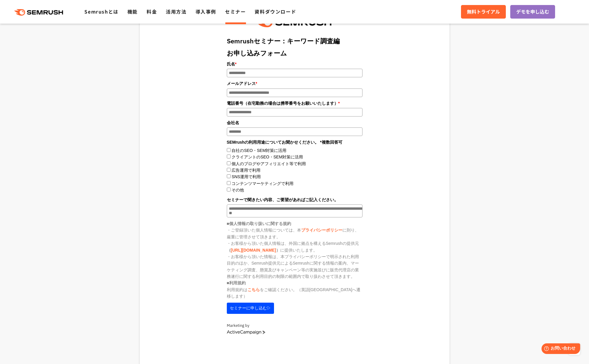  What do you see at coordinates (533, 12) in the screenshot?
I see `a: デモを申し込む` at bounding box center [533, 12].